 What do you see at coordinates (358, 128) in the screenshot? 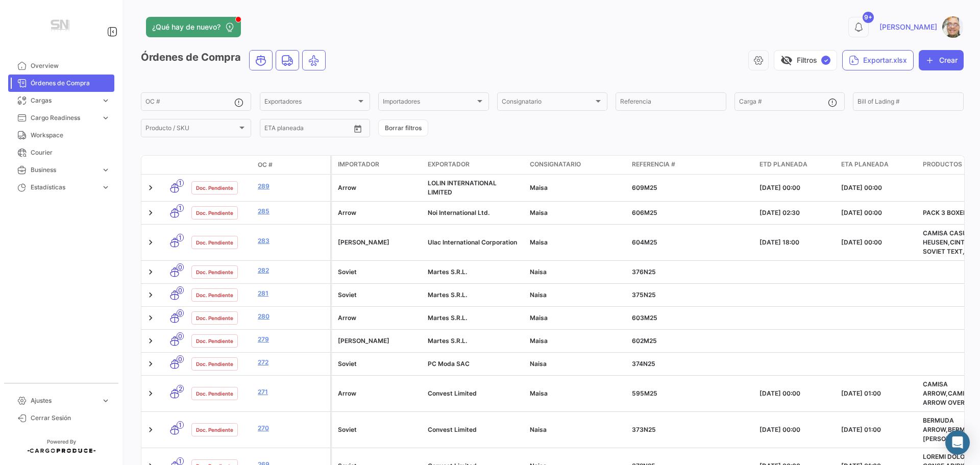
I see `button: Open calendar` at bounding box center [358, 128].